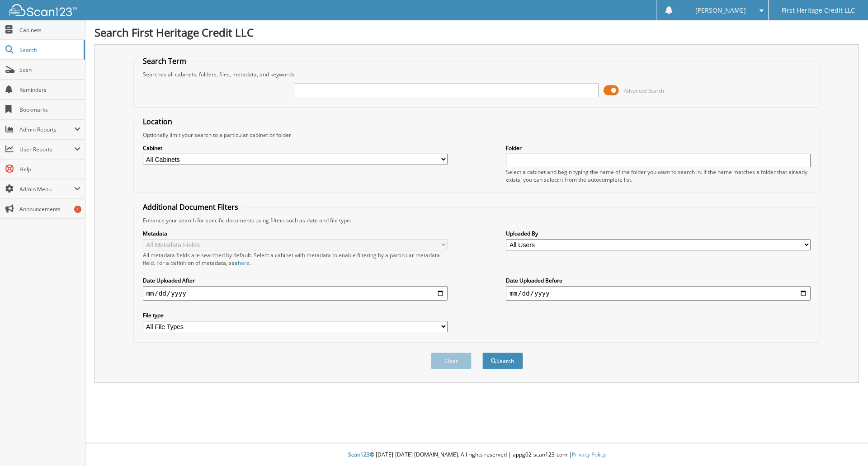 This screenshot has width=868, height=466. Describe the element at coordinates (845, 444) in the screenshot. I see `div: Chat Widget` at that location.